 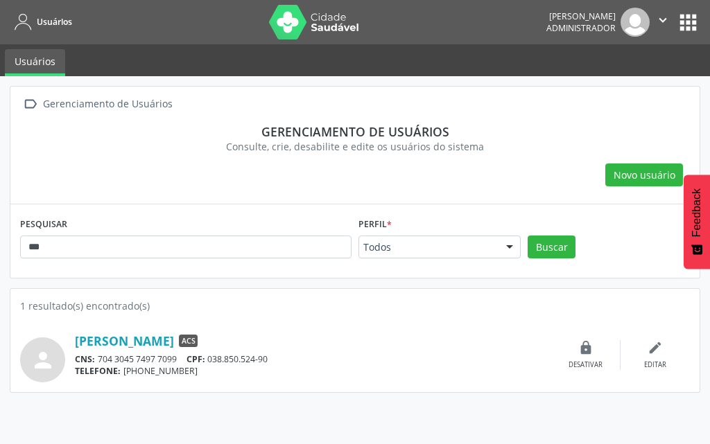 I want to click on i: edit, so click(x=655, y=348).